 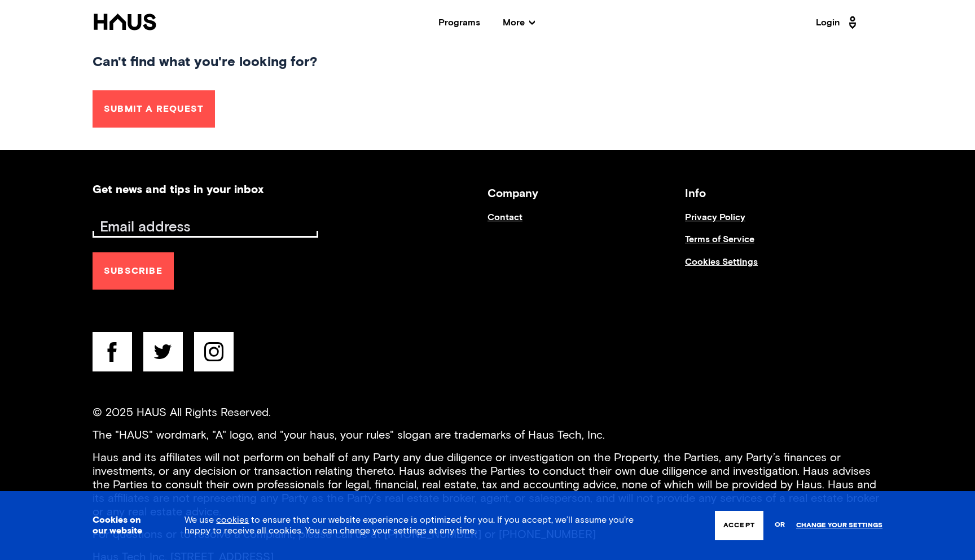 I want to click on a: Cookies Settings, so click(x=784, y=267).